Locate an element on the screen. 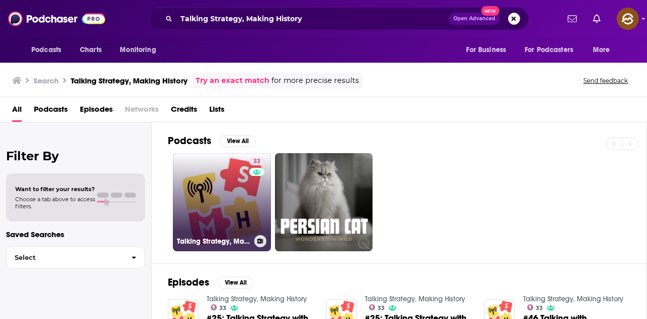 This screenshot has height=319, width=647. span: Lists is located at coordinates (217, 111).